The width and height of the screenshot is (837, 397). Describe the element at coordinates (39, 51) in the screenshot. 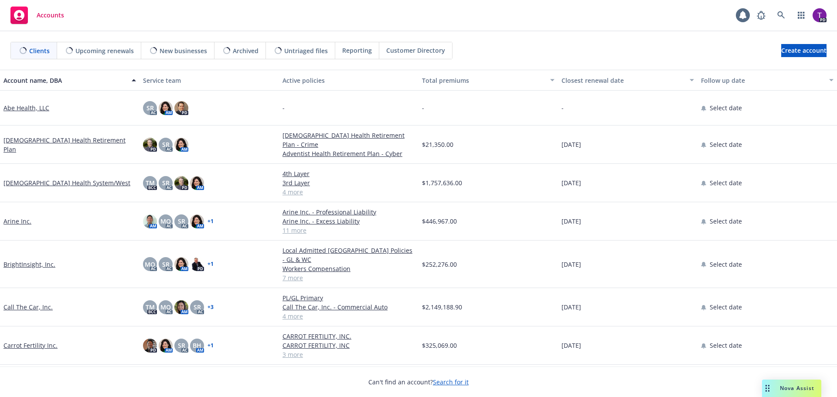

I see `span: Clients` at that location.